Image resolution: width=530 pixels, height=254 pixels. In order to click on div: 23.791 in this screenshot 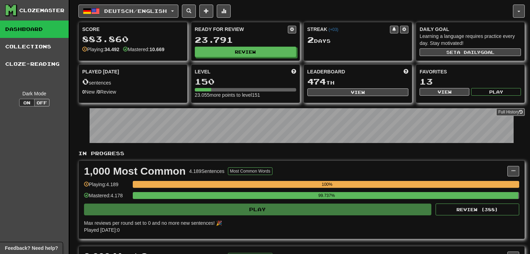, I will do `click(245, 40)`.